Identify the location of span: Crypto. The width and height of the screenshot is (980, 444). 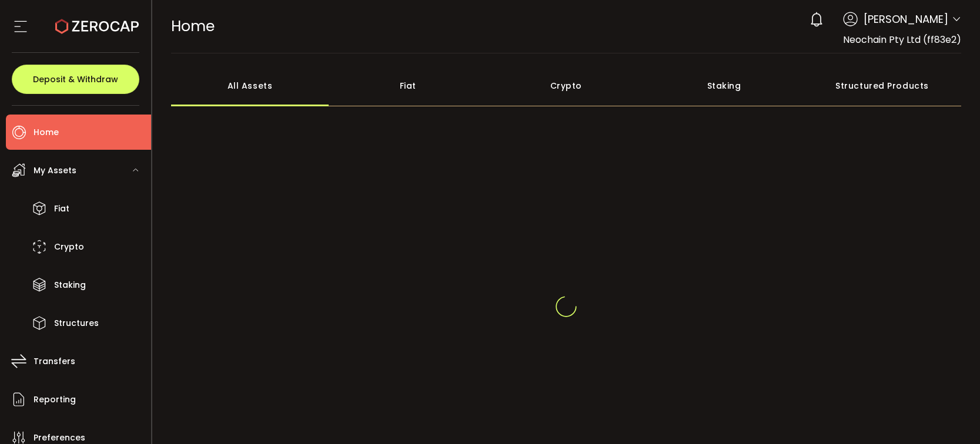
(68, 247).